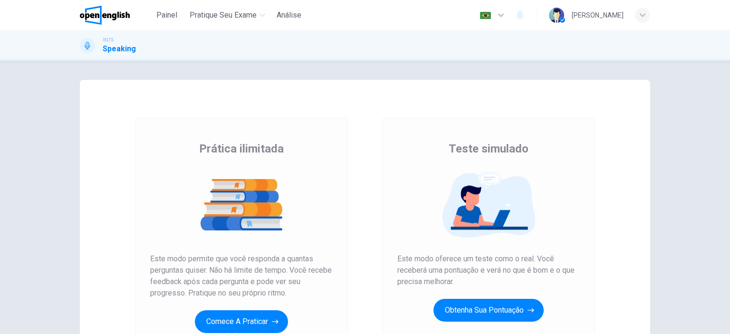  What do you see at coordinates (167, 15) in the screenshot?
I see `button: Painel` at bounding box center [167, 15].